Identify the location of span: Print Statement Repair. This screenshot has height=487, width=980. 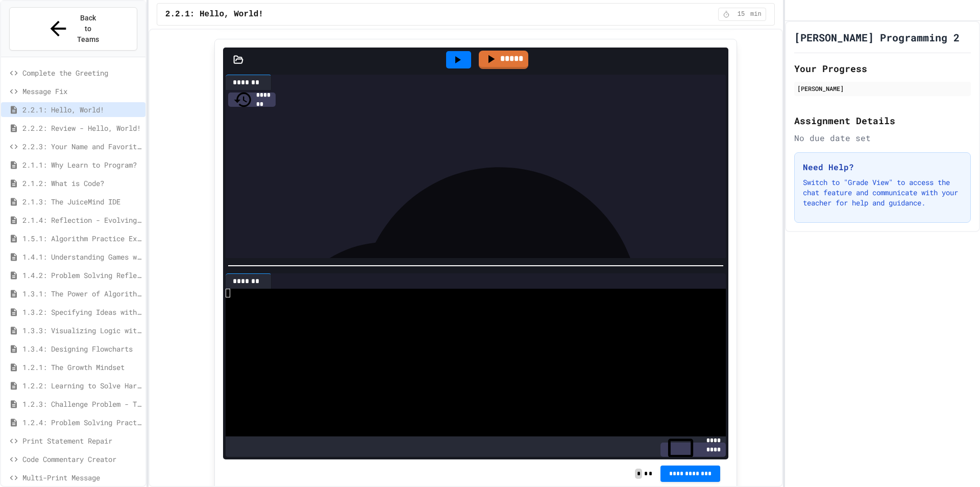
(82, 440).